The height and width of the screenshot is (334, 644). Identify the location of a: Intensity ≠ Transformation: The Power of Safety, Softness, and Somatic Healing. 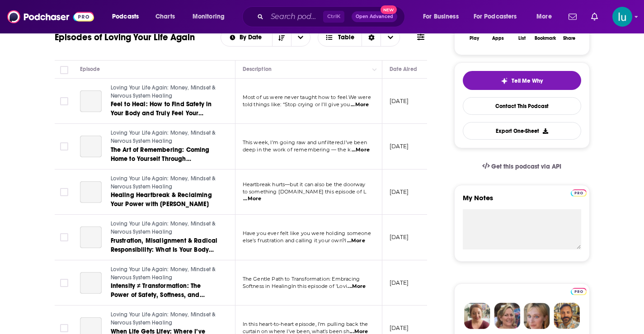
(165, 291).